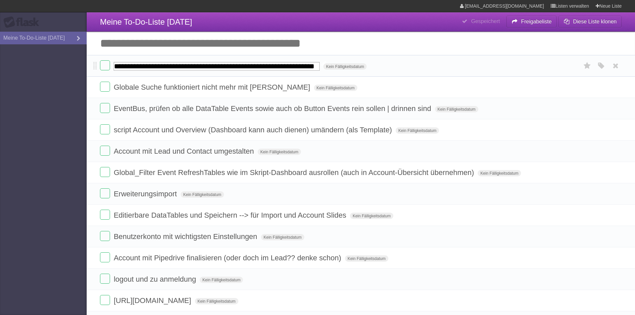 This screenshot has width=635, height=315. I want to click on font: logout und zu anmeldung, so click(155, 279).